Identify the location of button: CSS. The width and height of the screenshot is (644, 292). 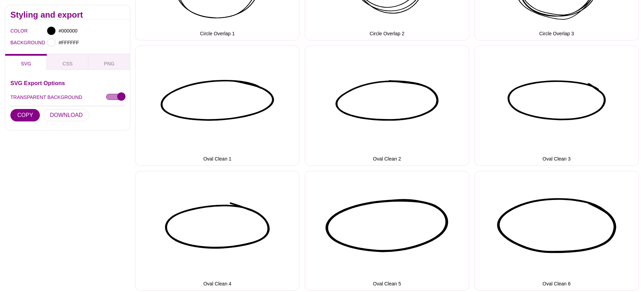
(68, 62).